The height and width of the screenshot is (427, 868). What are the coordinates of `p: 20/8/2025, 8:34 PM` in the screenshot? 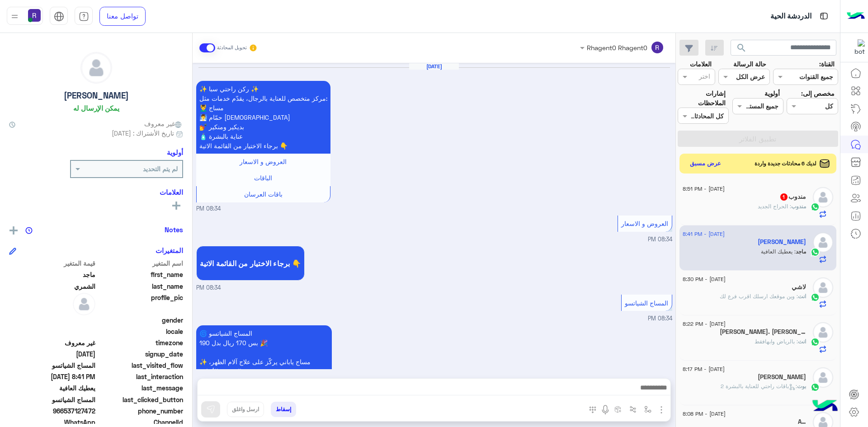 It's located at (263, 117).